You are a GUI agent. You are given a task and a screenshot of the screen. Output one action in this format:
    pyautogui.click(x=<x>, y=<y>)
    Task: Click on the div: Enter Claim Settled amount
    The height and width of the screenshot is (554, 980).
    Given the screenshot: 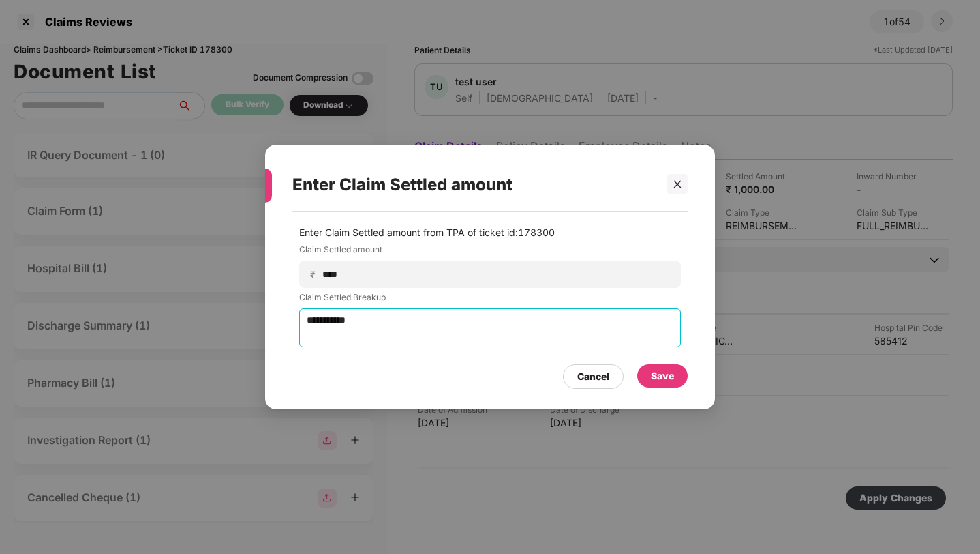 What is the action you would take?
    pyautogui.click(x=473, y=185)
    